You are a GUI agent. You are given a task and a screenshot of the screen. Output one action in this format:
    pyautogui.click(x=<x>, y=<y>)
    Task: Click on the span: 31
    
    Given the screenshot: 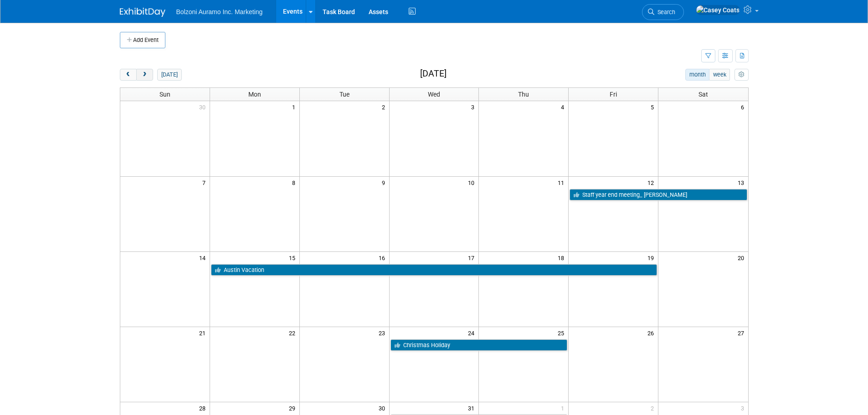 What is the action you would take?
    pyautogui.click(x=473, y=408)
    